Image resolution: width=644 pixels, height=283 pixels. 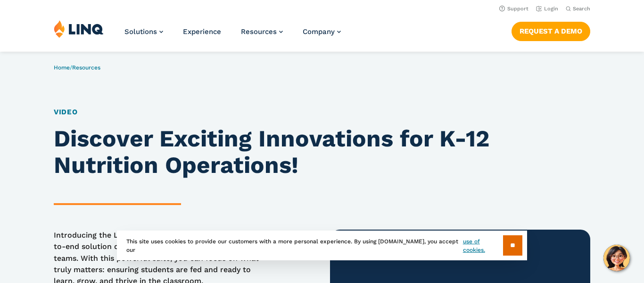 What do you see at coordinates (141, 32) in the screenshot?
I see `span: Solutions` at bounding box center [141, 32].